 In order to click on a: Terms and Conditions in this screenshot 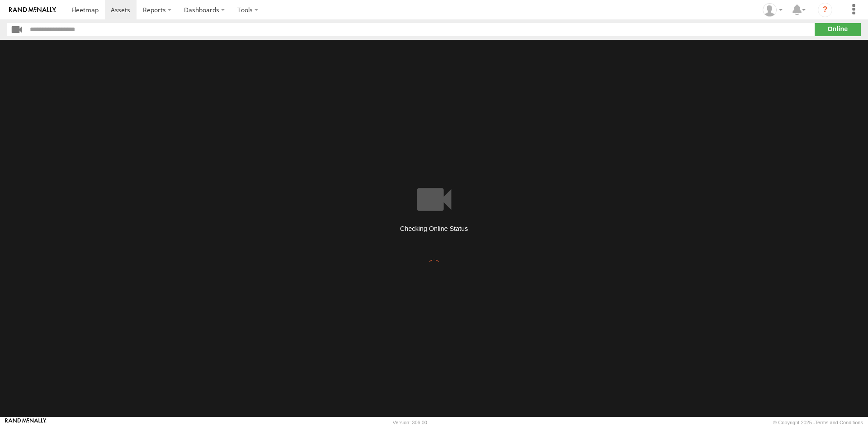, I will do `click(839, 422)`.